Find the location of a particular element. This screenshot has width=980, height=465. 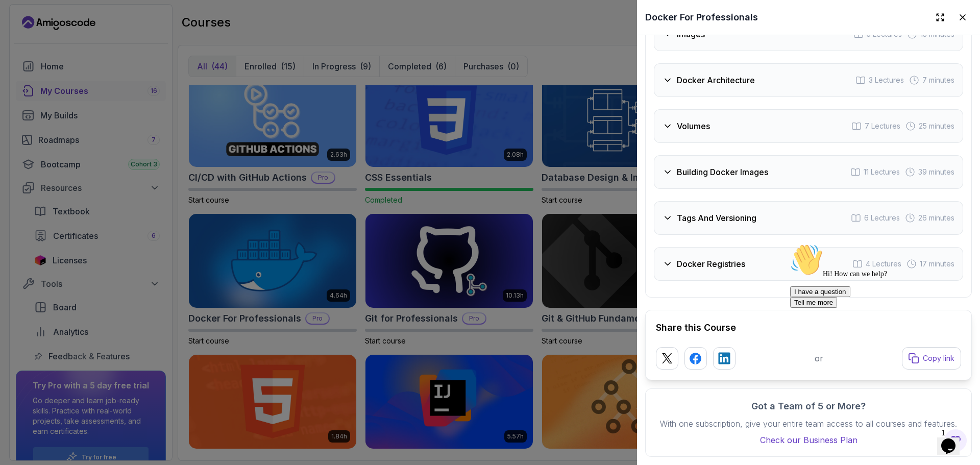

button: Expand drawer is located at coordinates (940, 17).